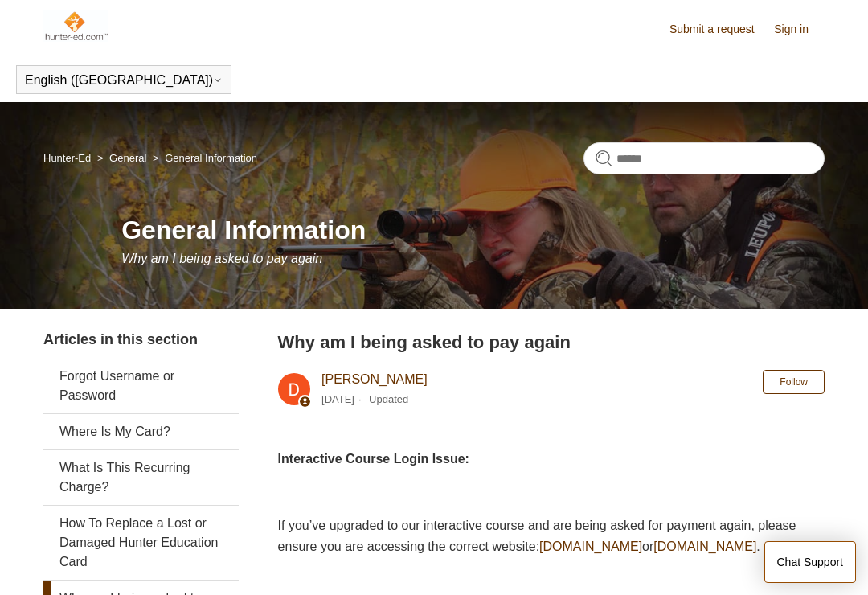 The height and width of the screenshot is (595, 868). I want to click on a: Sign in, so click(798, 29).